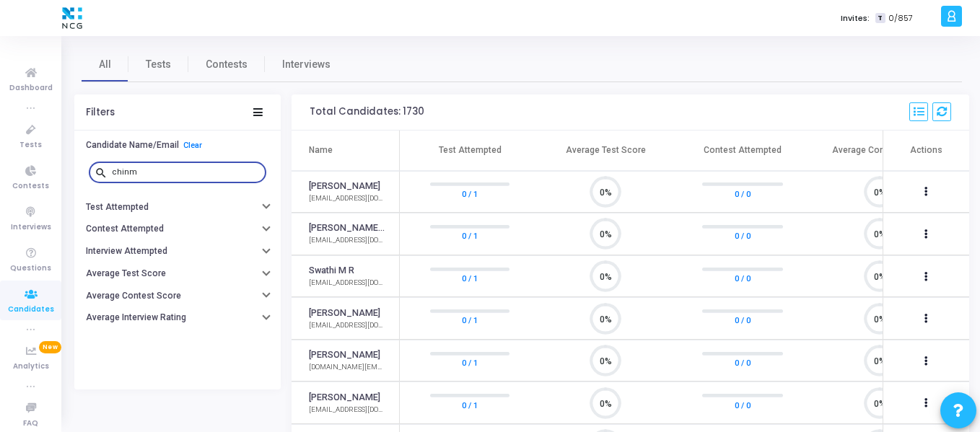 This screenshot has width=980, height=432. What do you see at coordinates (367, 112) in the screenshot?
I see `div: Total Candidates: 1730` at bounding box center [367, 112].